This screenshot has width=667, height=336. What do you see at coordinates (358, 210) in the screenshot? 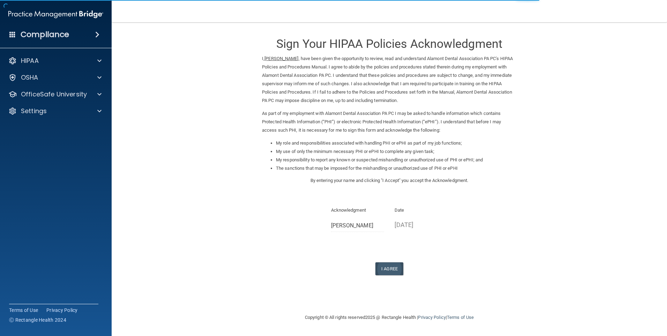
I see `p: Acknowledgment` at bounding box center [358, 210].